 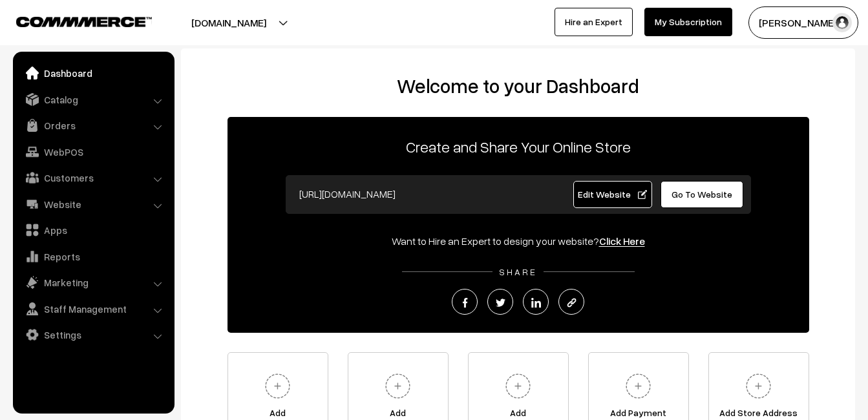 What do you see at coordinates (84, 21) in the screenshot?
I see `img: COMMMERCE` at bounding box center [84, 21].